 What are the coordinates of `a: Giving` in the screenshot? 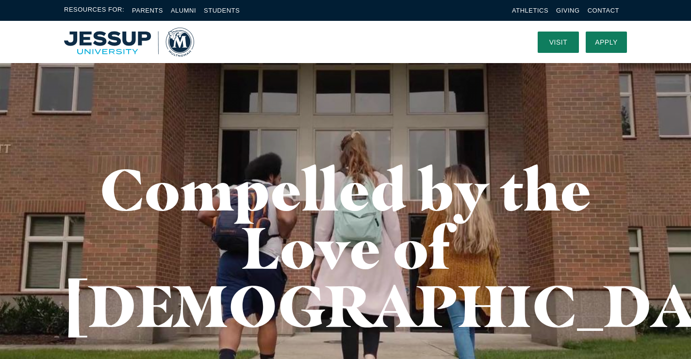 It's located at (567, 10).